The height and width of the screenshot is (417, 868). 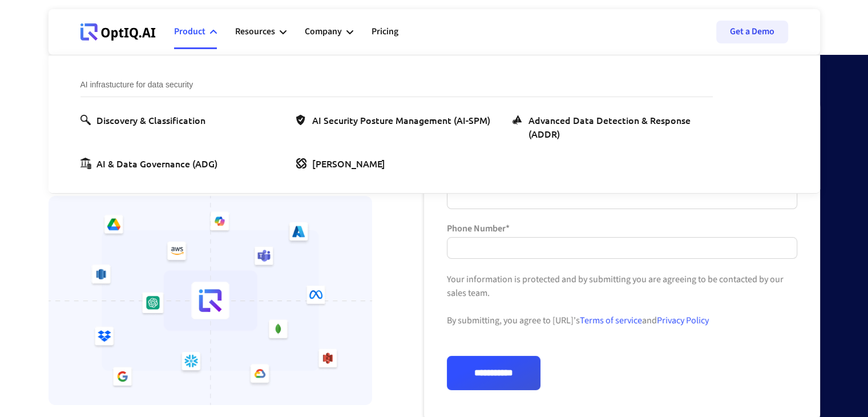 I want to click on div: Advanced Data Detection & Response (ADDR), so click(x=619, y=127).